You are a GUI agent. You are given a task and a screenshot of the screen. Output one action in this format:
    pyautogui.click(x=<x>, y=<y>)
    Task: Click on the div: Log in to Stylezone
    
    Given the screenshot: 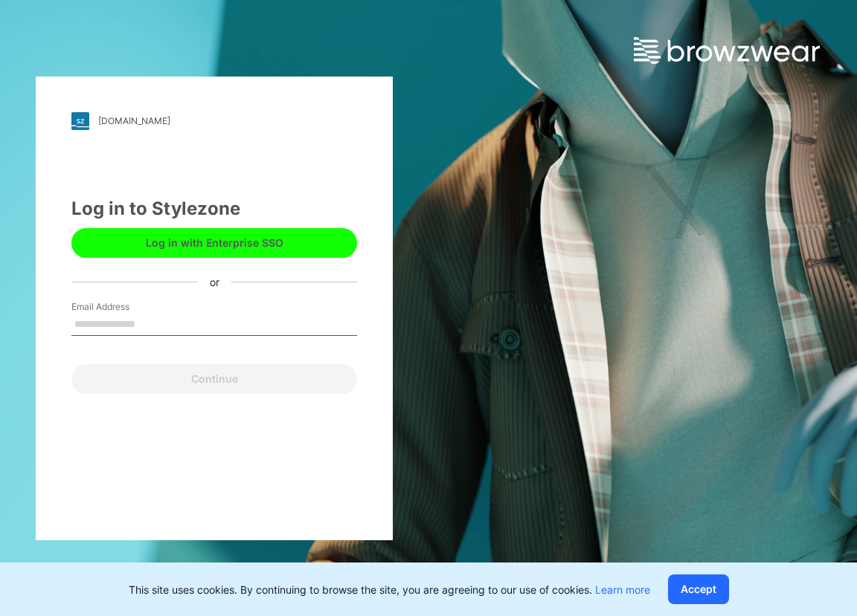 What is the action you would take?
    pyautogui.click(x=214, y=208)
    